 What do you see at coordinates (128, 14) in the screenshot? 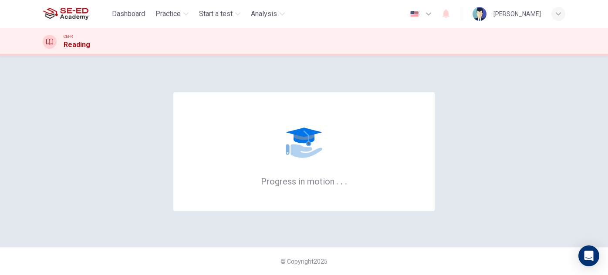
I see `a: Dashboard` at bounding box center [128, 14].